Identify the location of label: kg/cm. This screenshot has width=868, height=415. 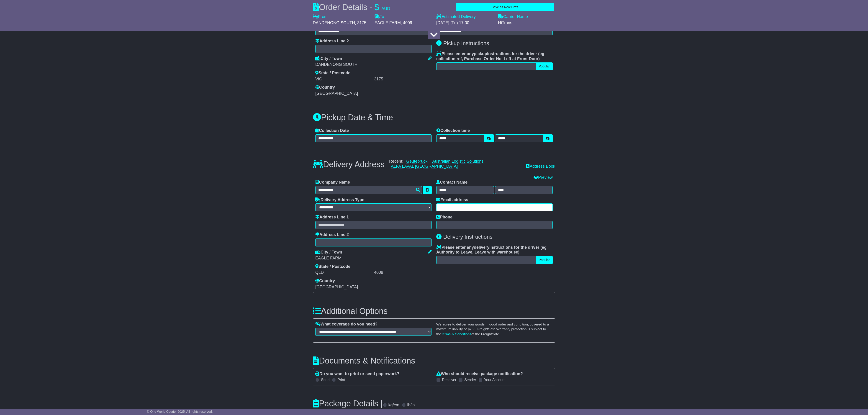
(394, 405).